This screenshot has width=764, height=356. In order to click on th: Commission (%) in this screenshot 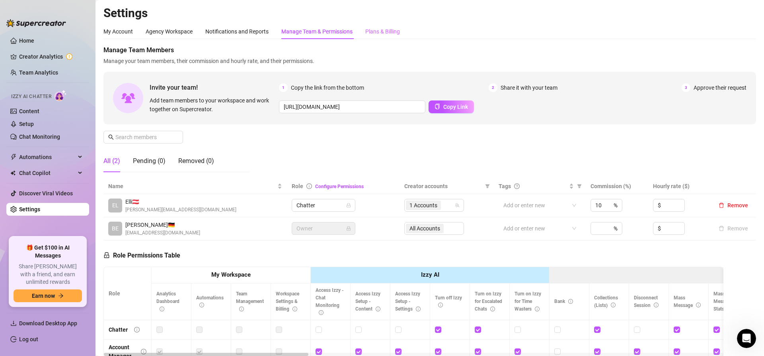, I will do `click(617, 186)`.